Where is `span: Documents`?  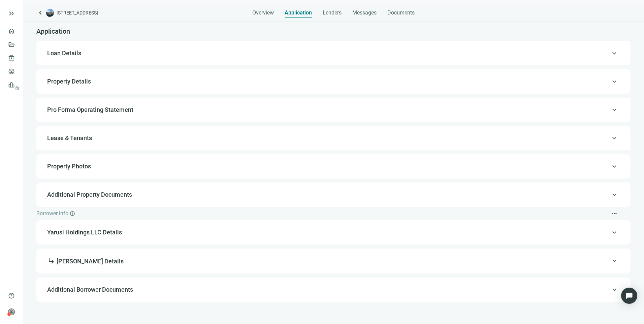
span: Documents is located at coordinates (401, 13).